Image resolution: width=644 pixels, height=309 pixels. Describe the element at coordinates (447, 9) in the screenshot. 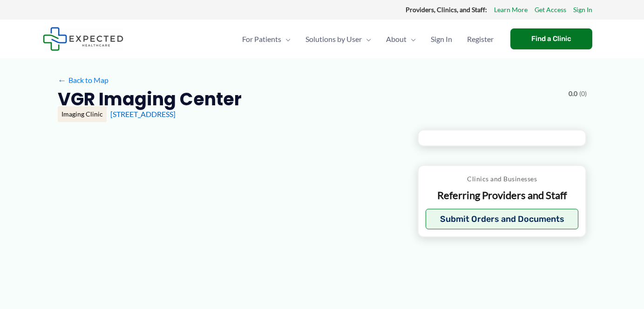

I see `strong: Providers, Clinics, and Staff:` at that location.